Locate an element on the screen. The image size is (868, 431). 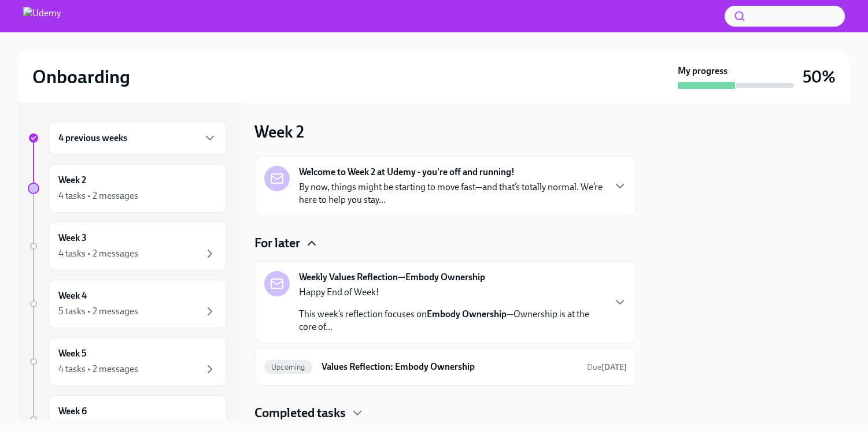
img: Udemy is located at coordinates (42, 16).